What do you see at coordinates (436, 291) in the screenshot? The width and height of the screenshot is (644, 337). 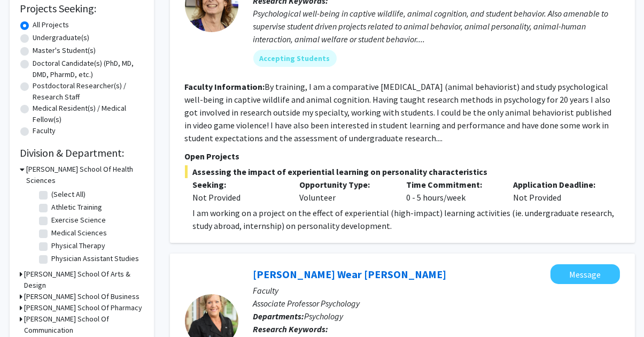 I see `p: Faculty` at bounding box center [436, 291].